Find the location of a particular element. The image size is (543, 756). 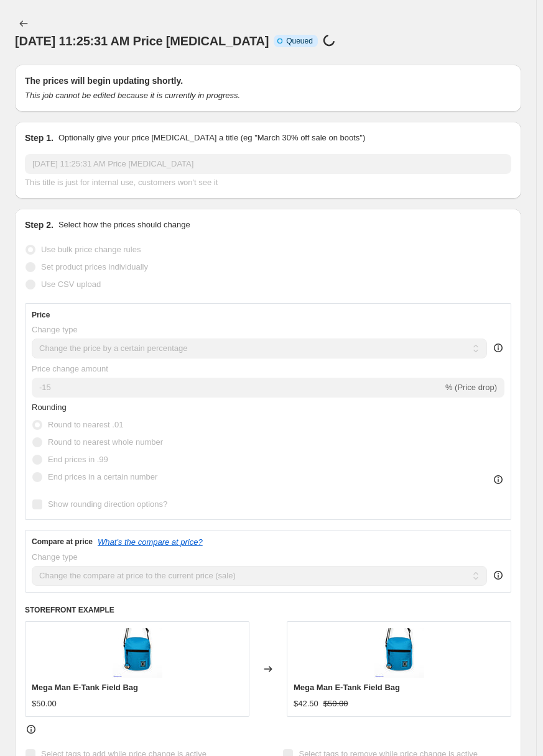

span: Use CSV upload is located at coordinates (71, 284).